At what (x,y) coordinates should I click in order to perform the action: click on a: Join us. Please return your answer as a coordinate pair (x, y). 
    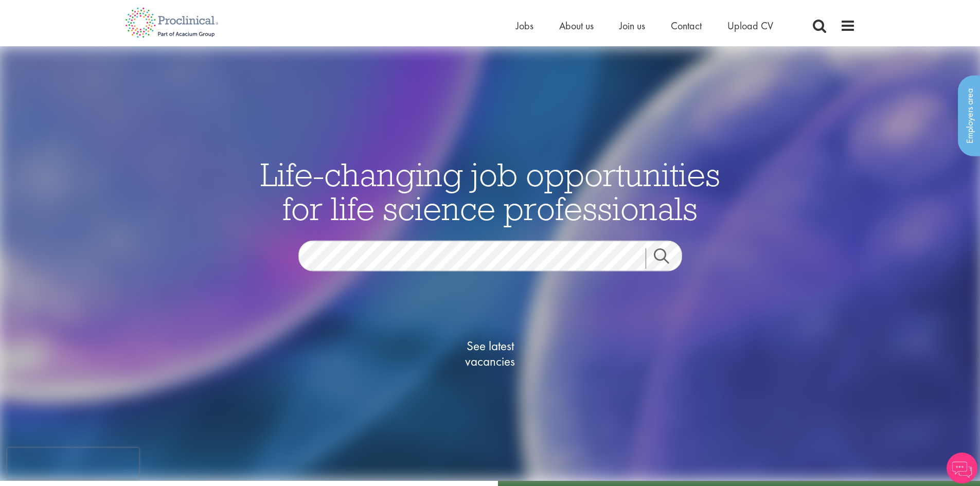
    Looking at the image, I should click on (632, 26).